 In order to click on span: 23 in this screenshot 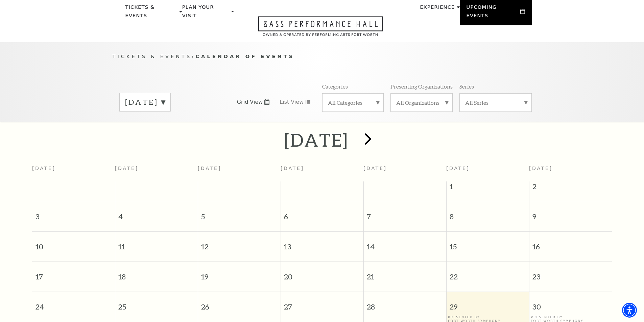, I will do `click(571, 273)`.